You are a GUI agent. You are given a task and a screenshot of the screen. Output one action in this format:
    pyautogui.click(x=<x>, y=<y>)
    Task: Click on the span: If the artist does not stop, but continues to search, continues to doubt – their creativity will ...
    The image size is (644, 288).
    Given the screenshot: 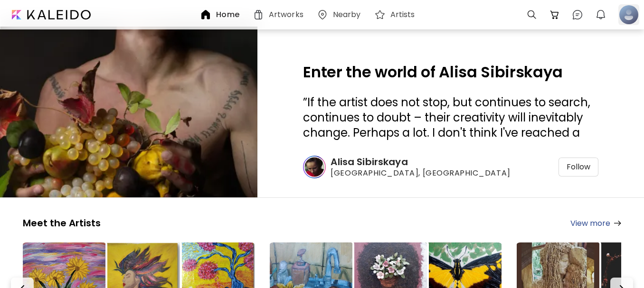 What is the action you would take?
    pyautogui.click(x=447, y=125)
    